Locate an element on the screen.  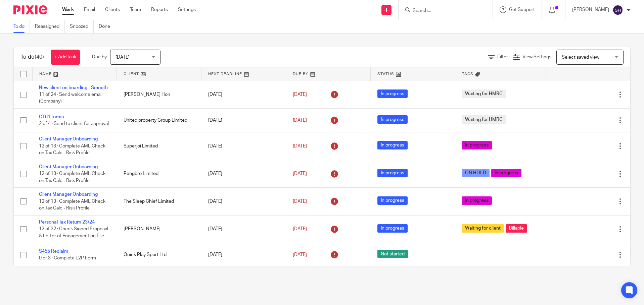
span: 2 of 4 · Send to client for approval is located at coordinates (74, 124).